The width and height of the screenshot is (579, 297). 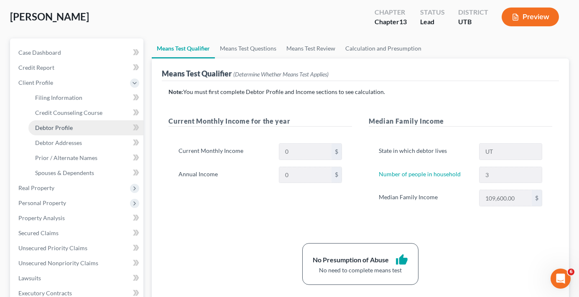 What do you see at coordinates (66, 158) in the screenshot?
I see `span: Prior / Alternate Names` at bounding box center [66, 158].